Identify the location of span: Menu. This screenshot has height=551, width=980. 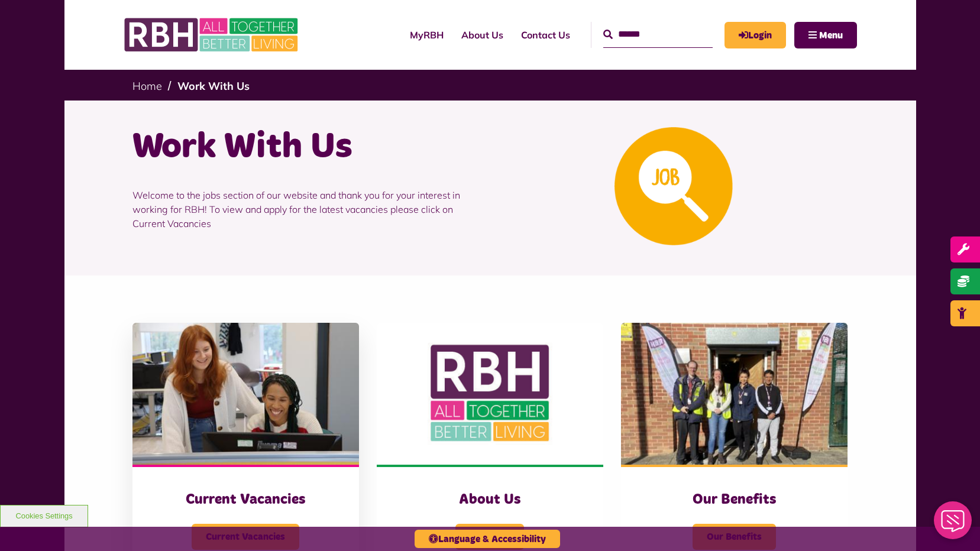
(831, 36).